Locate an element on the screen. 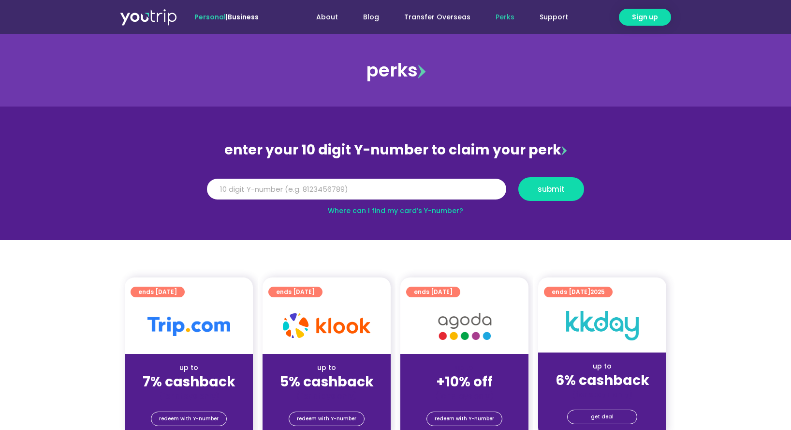  a: get deal is located at coordinates (602, 417).